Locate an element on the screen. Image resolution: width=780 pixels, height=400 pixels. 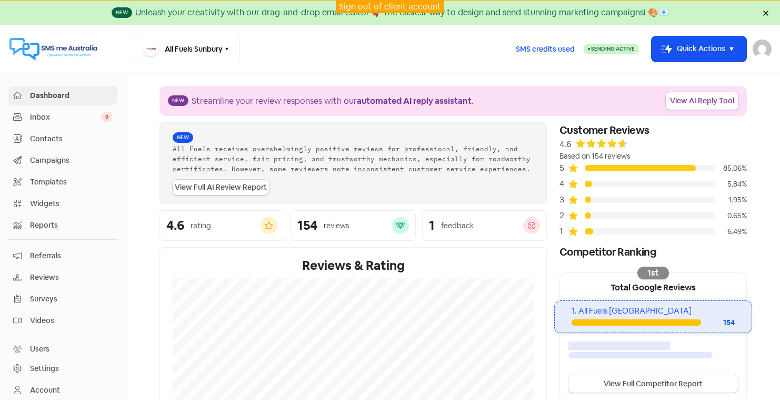
a: 1feedback is located at coordinates (484, 225).